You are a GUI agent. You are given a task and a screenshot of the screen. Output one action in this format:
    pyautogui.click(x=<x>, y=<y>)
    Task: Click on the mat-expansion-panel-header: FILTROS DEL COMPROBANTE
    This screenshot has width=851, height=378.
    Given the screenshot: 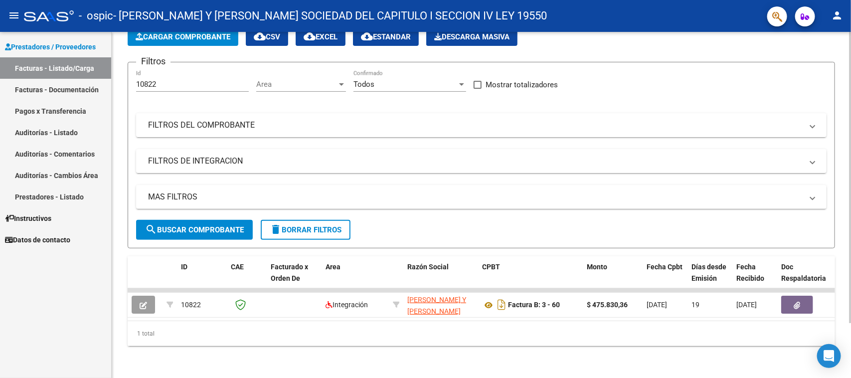 What is the action you would take?
    pyautogui.click(x=481, y=125)
    